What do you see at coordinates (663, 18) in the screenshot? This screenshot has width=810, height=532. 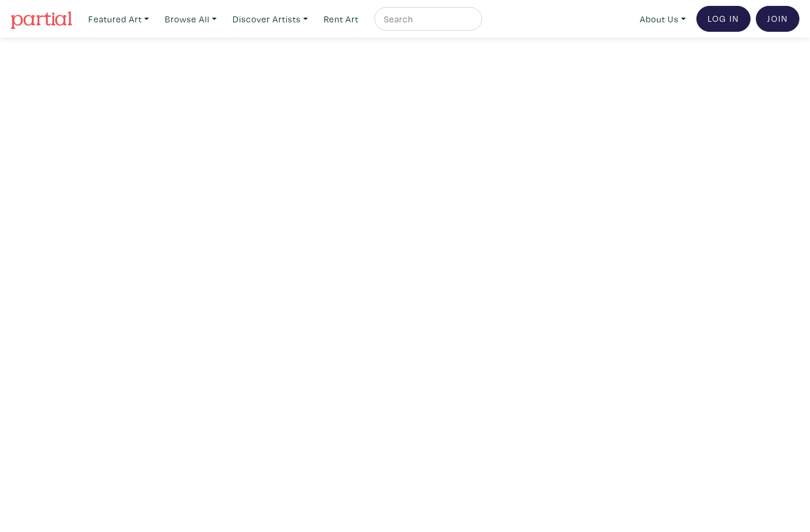 I see `a: About Us` at bounding box center [663, 18].